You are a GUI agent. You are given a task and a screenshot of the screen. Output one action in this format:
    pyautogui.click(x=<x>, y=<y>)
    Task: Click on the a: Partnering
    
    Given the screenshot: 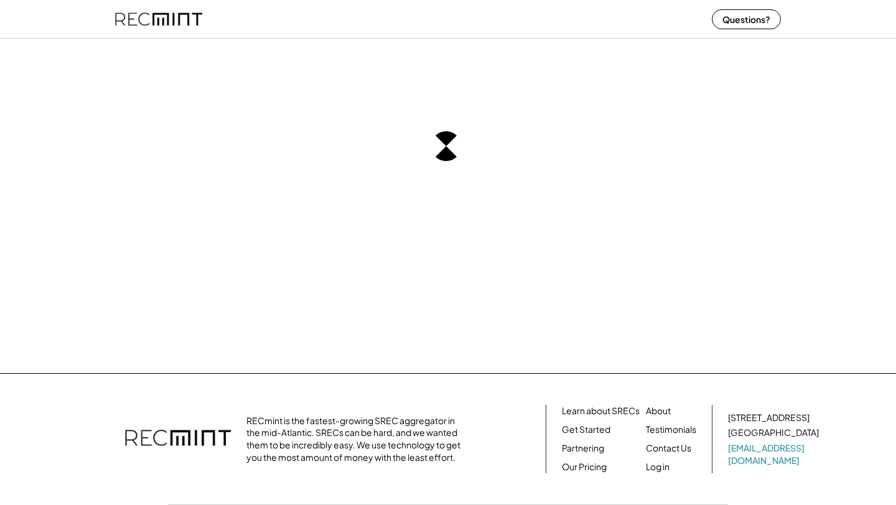 What is the action you would take?
    pyautogui.click(x=583, y=449)
    